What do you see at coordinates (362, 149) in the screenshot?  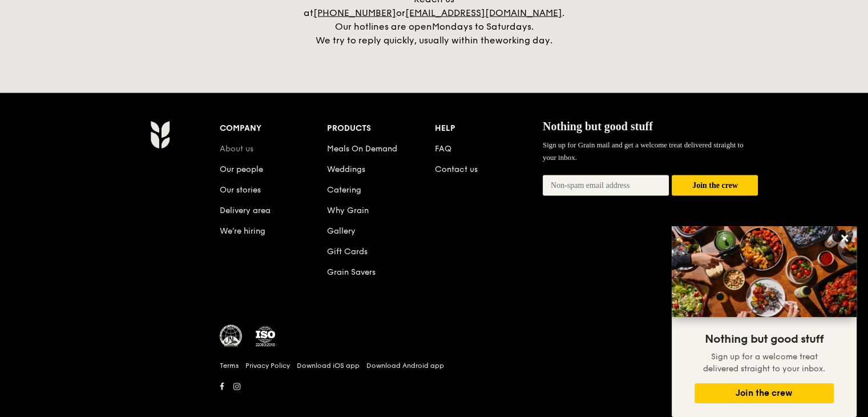 I see `a: Meals On Demand` at bounding box center [362, 149].